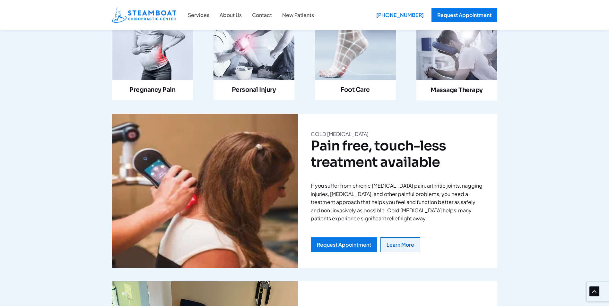 The height and width of the screenshot is (306, 609). Describe the element at coordinates (298, 15) in the screenshot. I see `a: New Patients` at that location.